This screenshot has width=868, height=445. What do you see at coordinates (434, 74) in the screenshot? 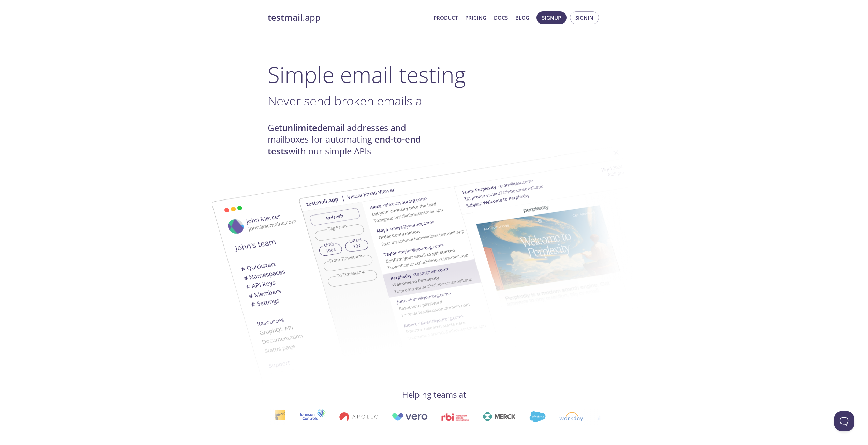
I see `h1: Simple email testing` at bounding box center [434, 74].